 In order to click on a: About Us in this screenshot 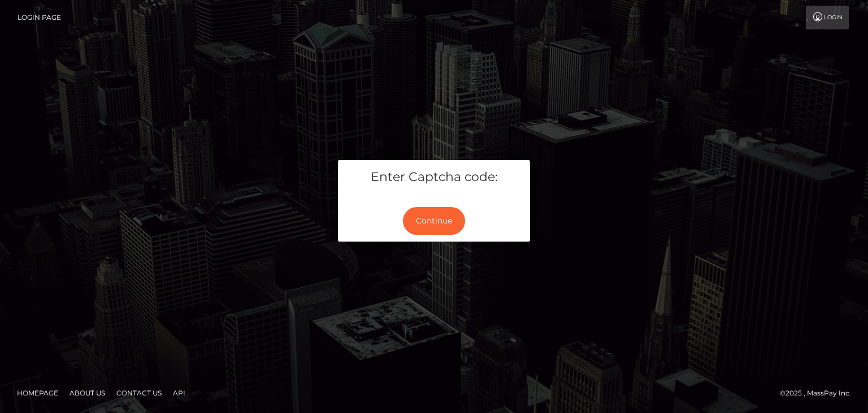, I will do `click(87, 392)`.